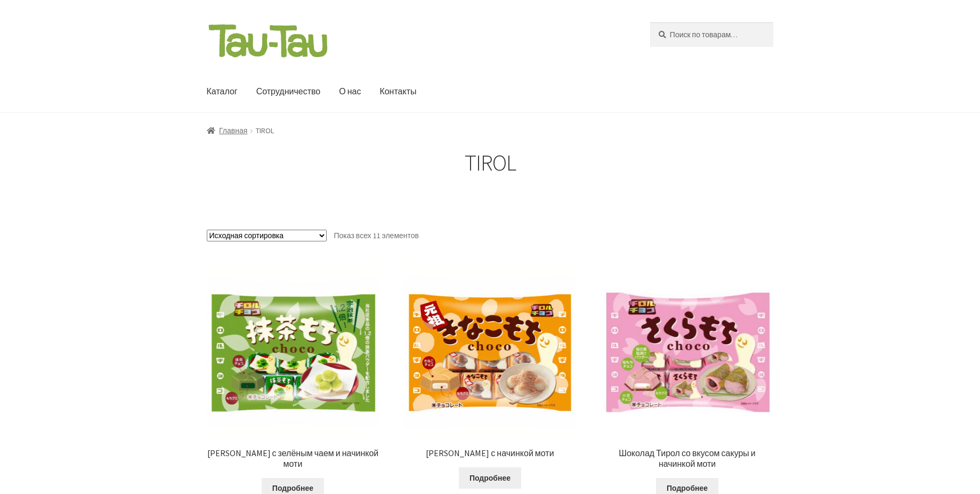  Describe the element at coordinates (688, 366) in the screenshot. I see `a: Шоколад Тирол со вкусом сакуры и начинкой моти` at that location.